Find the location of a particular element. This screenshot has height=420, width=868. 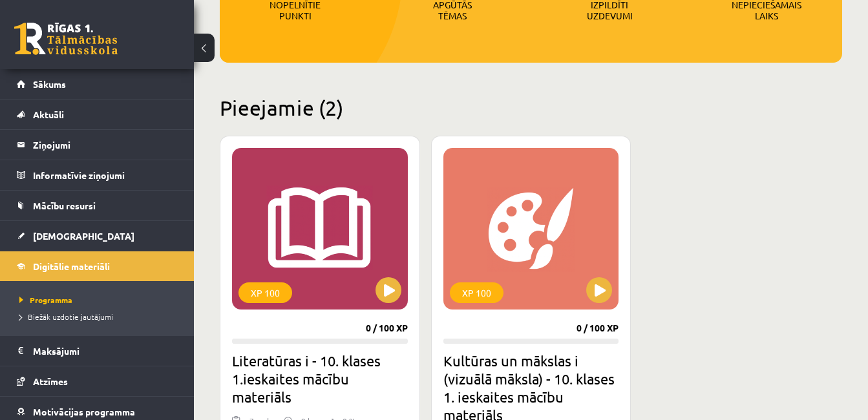

a: Programma is located at coordinates (100, 299).